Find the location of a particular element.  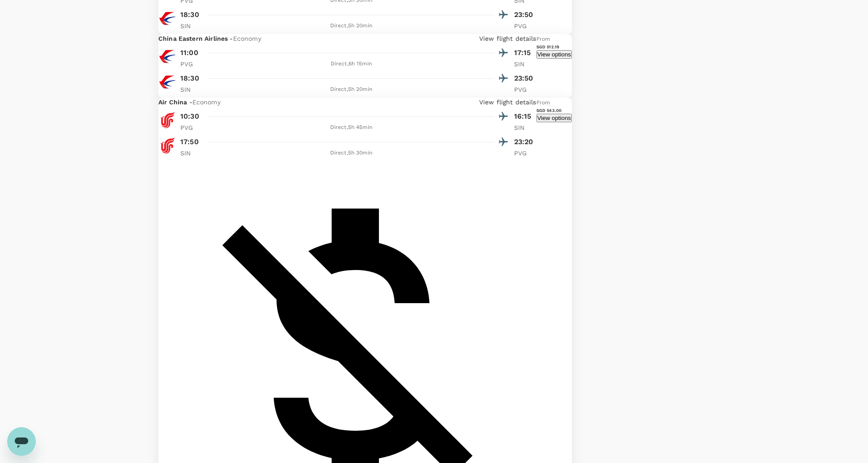

span: Air China is located at coordinates (173, 102).